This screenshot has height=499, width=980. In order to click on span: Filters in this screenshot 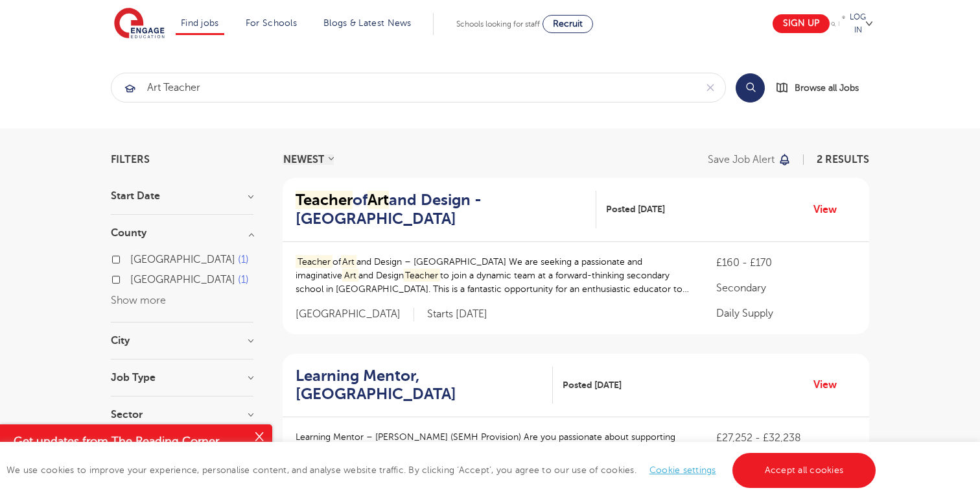, I will do `click(130, 159)`.